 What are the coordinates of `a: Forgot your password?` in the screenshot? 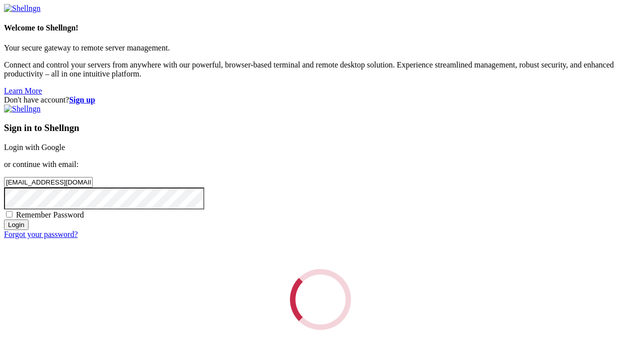 It's located at (41, 234).